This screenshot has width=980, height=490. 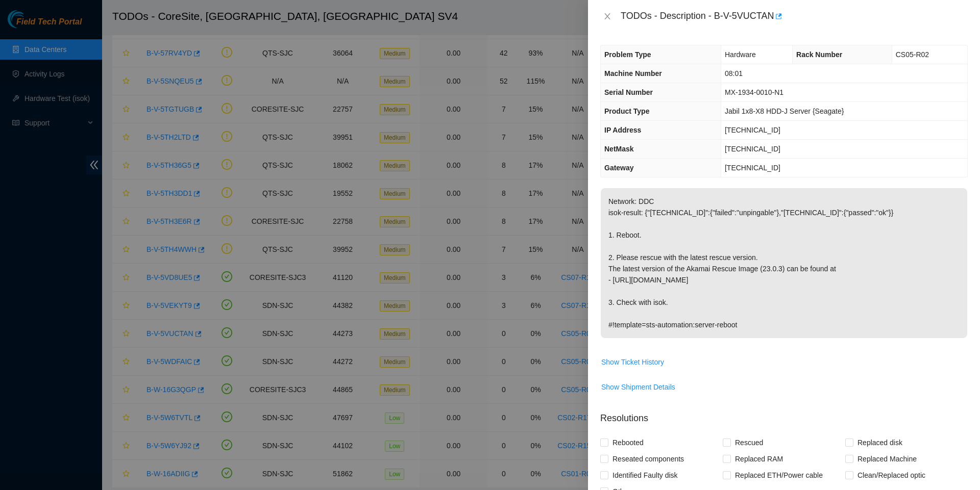 What do you see at coordinates (638, 387) in the screenshot?
I see `span: Show Shipment Details` at bounding box center [638, 387].